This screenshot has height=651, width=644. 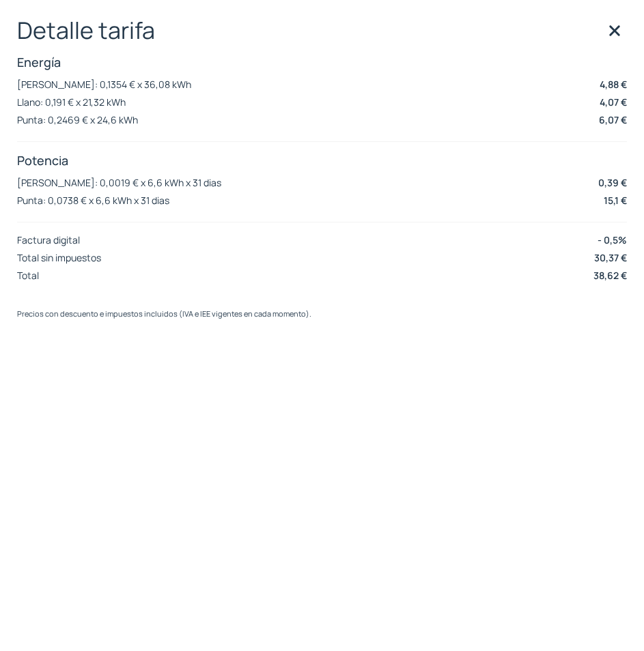 I want to click on p: 4,88 €, so click(x=613, y=84).